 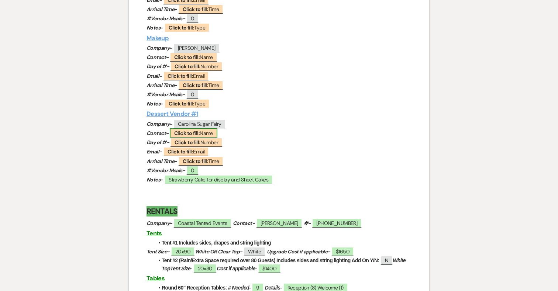 What do you see at coordinates (158, 252) in the screenshot?
I see `em: Tent Size-` at bounding box center [158, 252].